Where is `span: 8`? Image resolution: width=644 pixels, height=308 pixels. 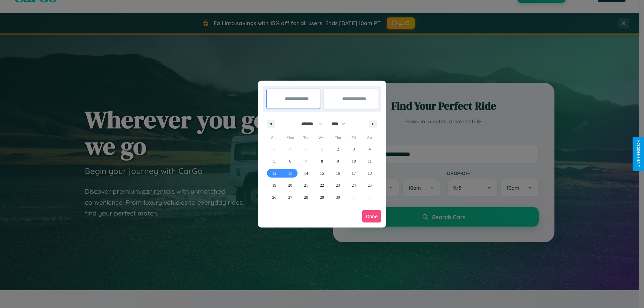 span: 8 is located at coordinates (322, 162).